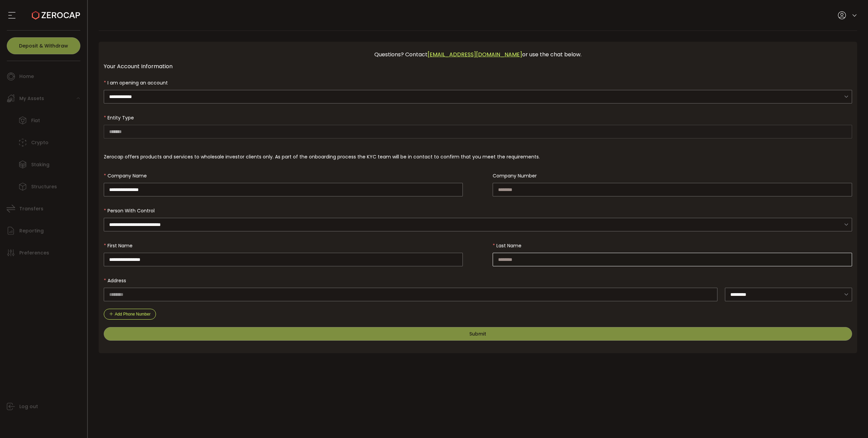 This screenshot has width=868, height=438. I want to click on span: Structures, so click(44, 187).